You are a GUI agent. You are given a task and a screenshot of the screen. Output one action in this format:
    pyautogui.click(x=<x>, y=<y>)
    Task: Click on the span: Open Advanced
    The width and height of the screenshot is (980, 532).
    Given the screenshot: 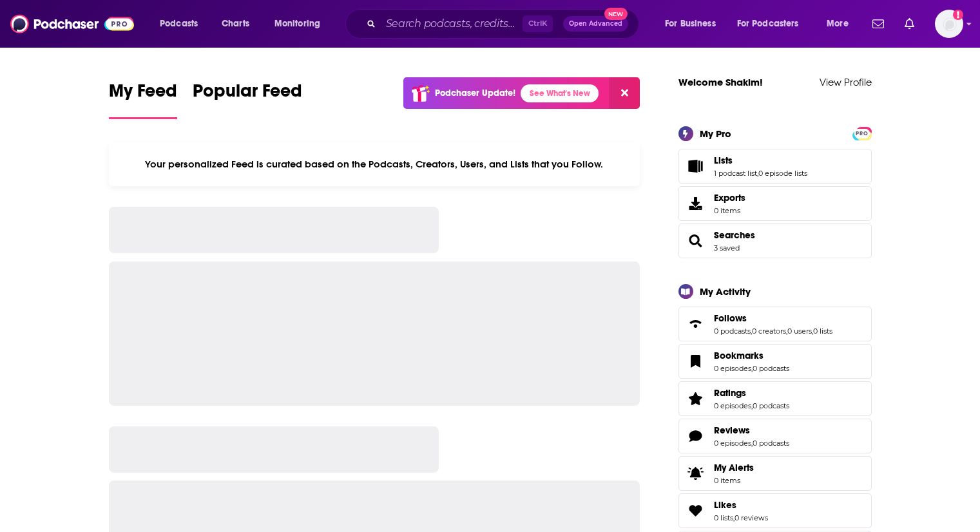 What is the action you would take?
    pyautogui.click(x=595, y=24)
    